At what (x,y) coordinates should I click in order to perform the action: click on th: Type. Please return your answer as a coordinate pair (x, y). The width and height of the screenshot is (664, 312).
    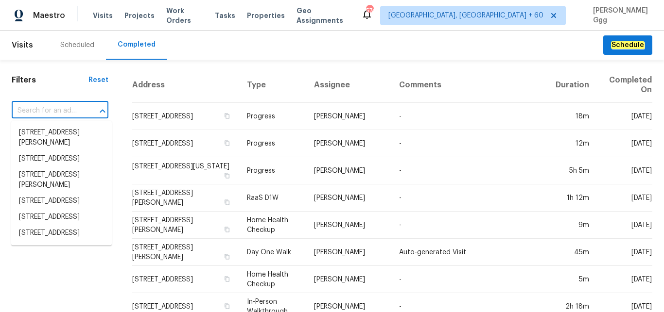
    Looking at the image, I should click on (273, 85).